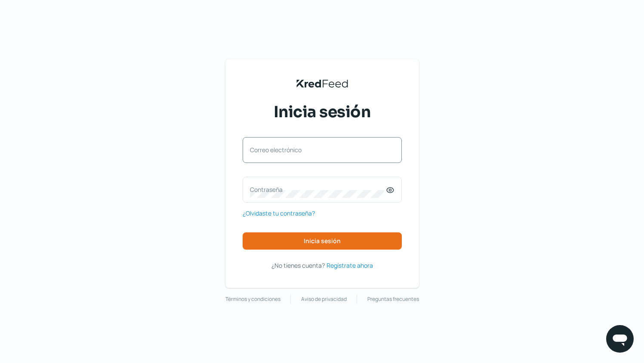  What do you see at coordinates (350, 265) in the screenshot?
I see `span: Regístrate ahora` at bounding box center [350, 265].